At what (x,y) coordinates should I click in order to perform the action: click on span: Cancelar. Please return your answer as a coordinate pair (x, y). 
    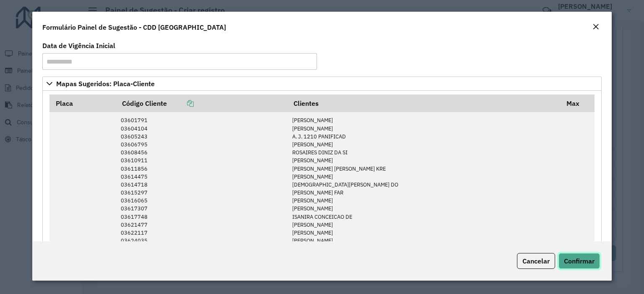
    Looking at the image, I should click on (535, 261).